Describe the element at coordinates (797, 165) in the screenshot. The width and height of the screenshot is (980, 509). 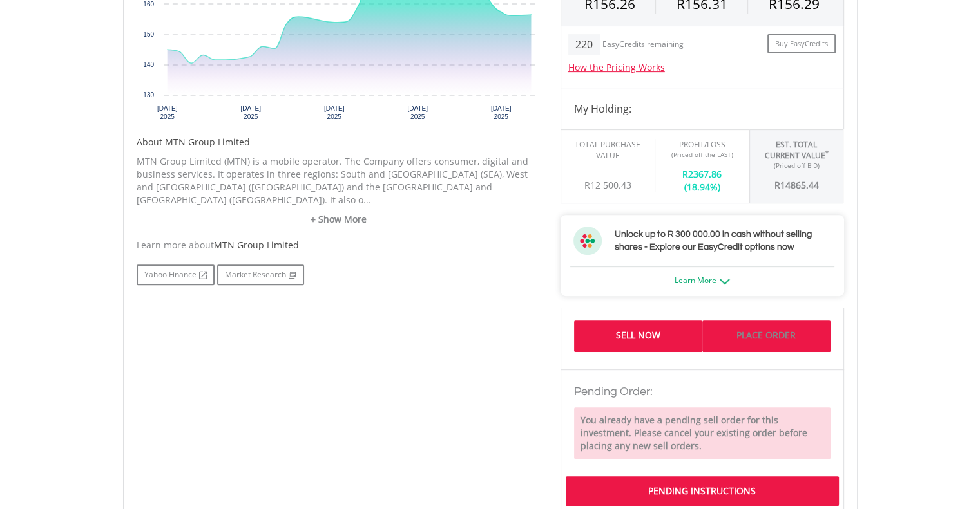
I see `div: (Priced off BID)` at that location.